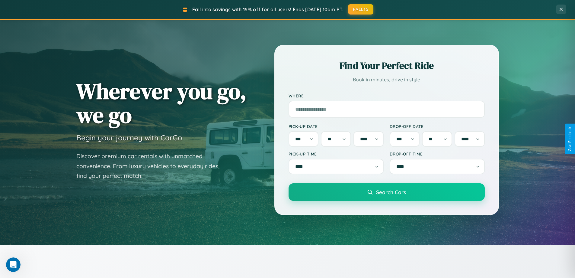  What do you see at coordinates (437, 153) in the screenshot?
I see `label: Drop-off Time` at bounding box center [437, 153].